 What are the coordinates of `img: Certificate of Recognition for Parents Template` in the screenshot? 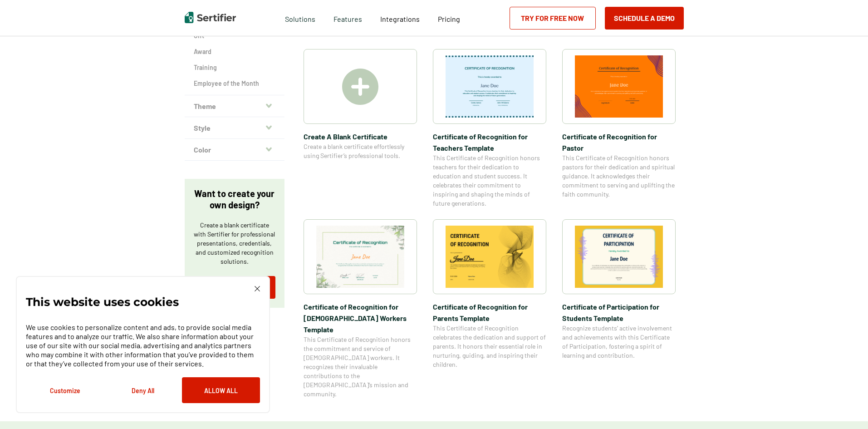 It's located at (490, 257).